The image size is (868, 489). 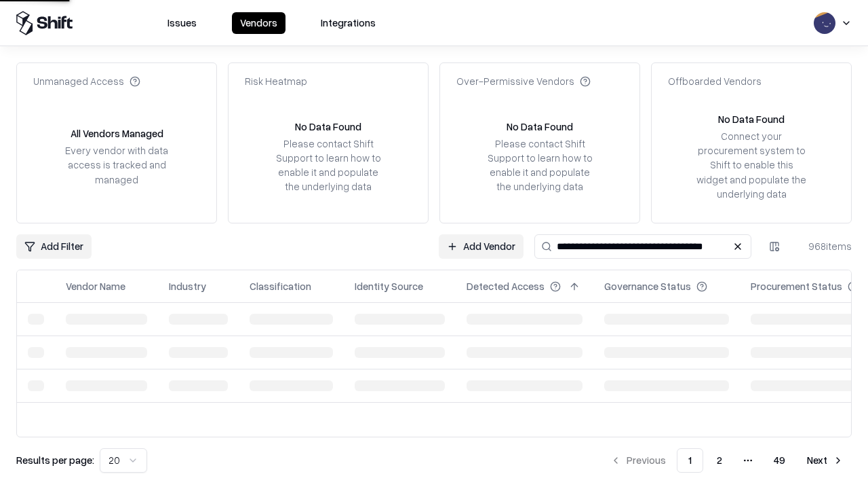 I want to click on div: Offboarded Vendors, so click(x=715, y=80).